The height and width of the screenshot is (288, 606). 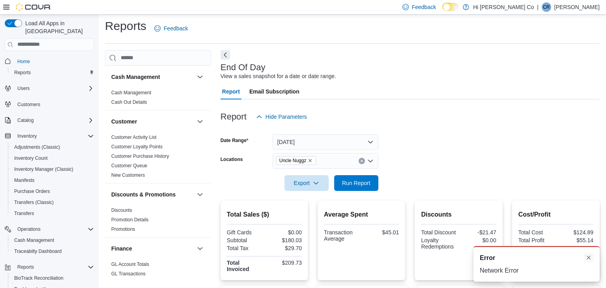 I want to click on span: Uncle Nuggz, so click(x=293, y=161).